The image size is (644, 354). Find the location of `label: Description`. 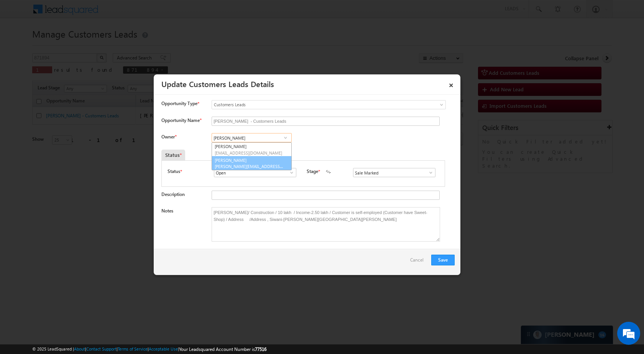

label: Description is located at coordinates (173, 194).